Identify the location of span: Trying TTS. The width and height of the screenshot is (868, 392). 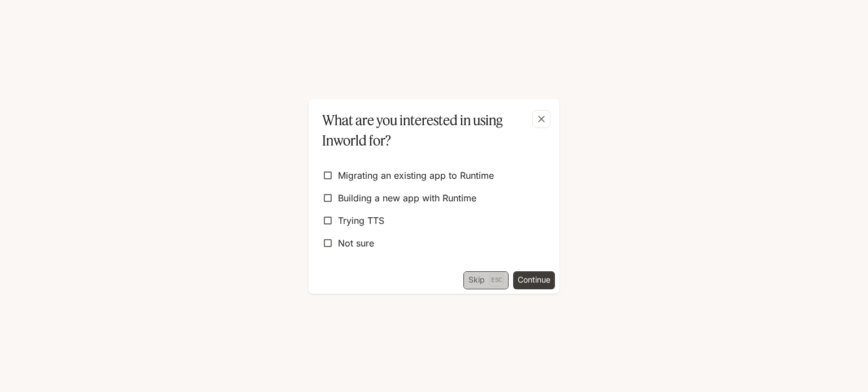
(361, 221).